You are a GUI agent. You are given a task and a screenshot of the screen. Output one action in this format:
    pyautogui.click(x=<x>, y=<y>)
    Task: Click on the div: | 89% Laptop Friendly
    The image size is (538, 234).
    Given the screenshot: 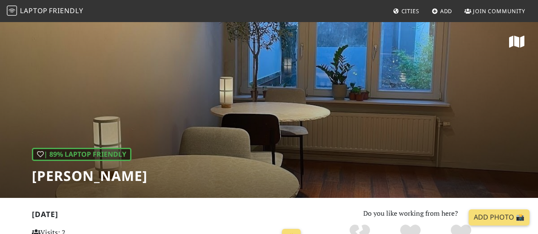 What is the action you would take?
    pyautogui.click(x=82, y=155)
    